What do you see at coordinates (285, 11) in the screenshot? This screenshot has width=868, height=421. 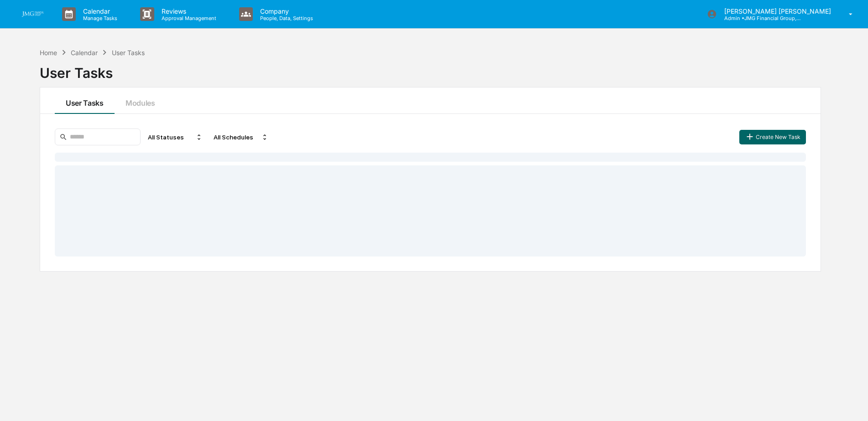 I see `p: Company` at bounding box center [285, 11].